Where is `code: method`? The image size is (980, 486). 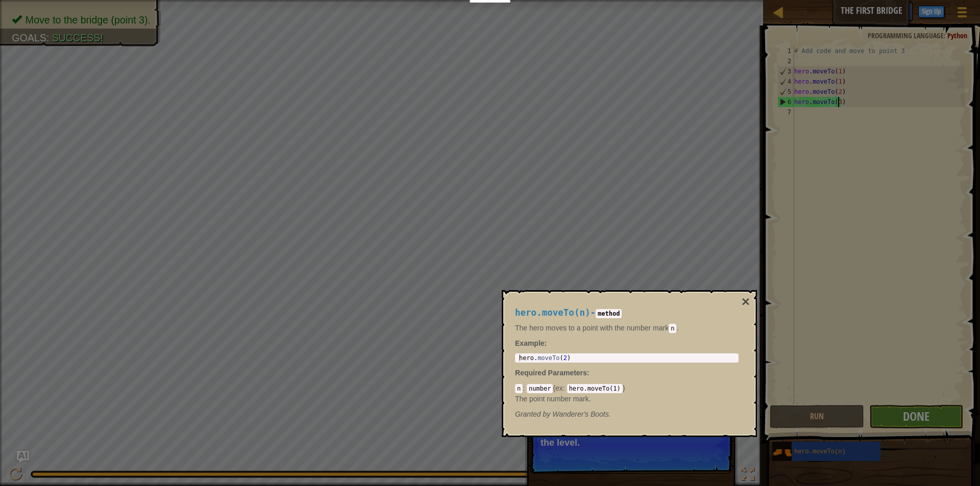 code: method is located at coordinates (608, 314).